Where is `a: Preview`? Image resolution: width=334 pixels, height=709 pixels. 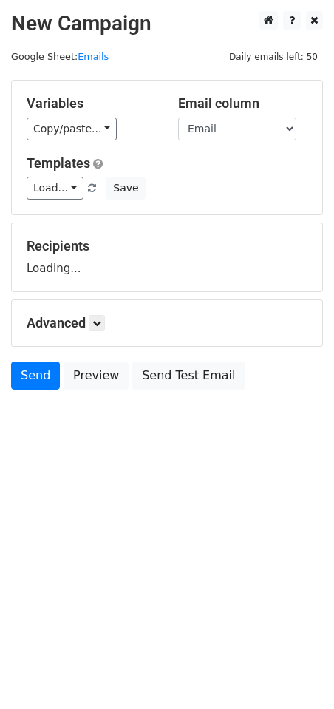 a: Preview is located at coordinates (96, 376).